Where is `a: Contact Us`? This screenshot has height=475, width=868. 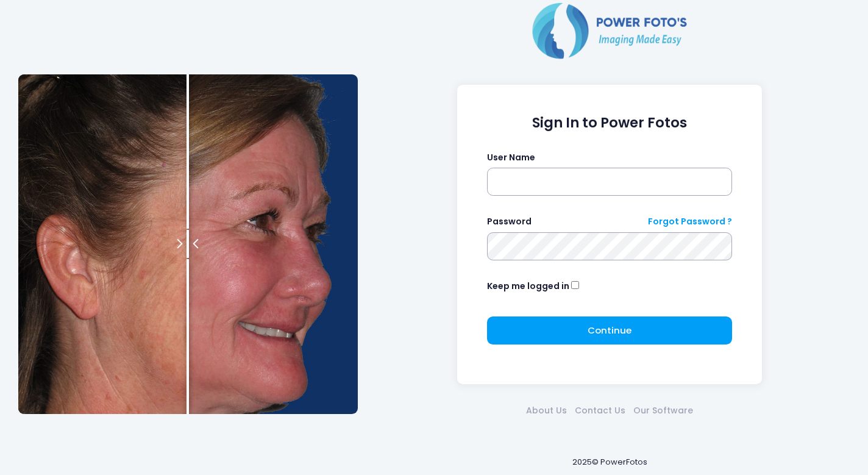 a: Contact Us is located at coordinates (600, 410).